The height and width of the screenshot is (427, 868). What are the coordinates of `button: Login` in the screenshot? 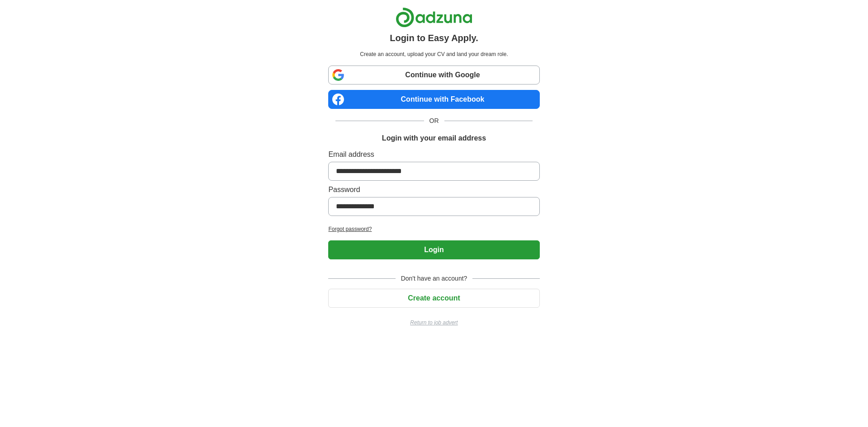 It's located at (434, 250).